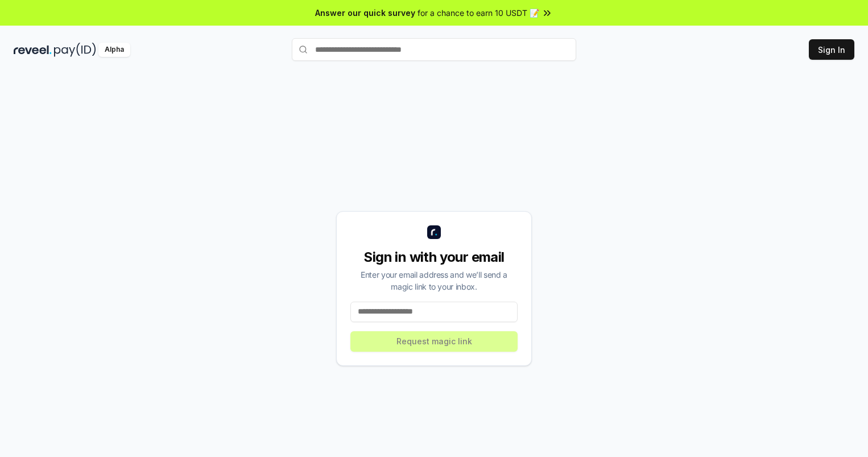 This screenshot has width=868, height=457. Describe the element at coordinates (75, 50) in the screenshot. I see `img: pay_id` at that location.